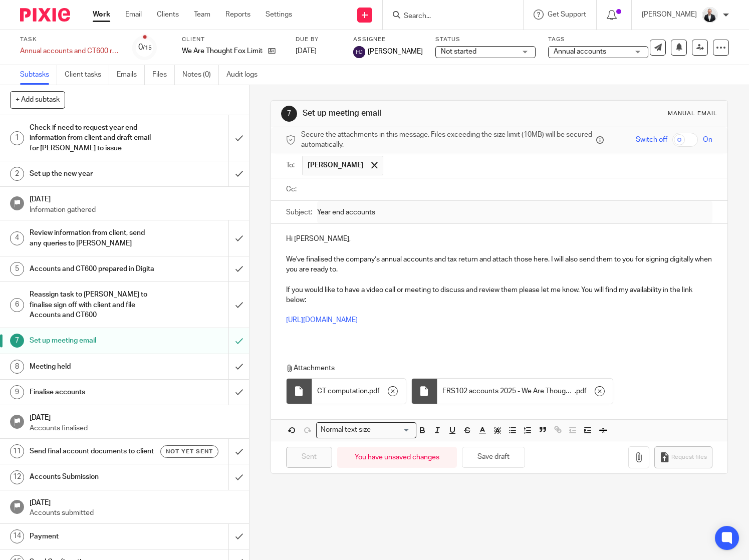 Image resolution: width=749 pixels, height=560 pixels. What do you see at coordinates (688, 457) in the screenshot?
I see `span: Request files` at bounding box center [688, 457].